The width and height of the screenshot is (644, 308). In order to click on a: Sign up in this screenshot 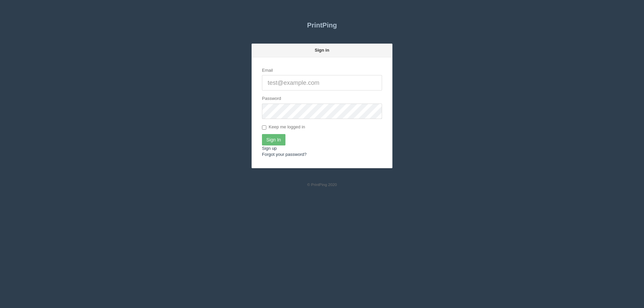, I will do `click(269, 148)`.